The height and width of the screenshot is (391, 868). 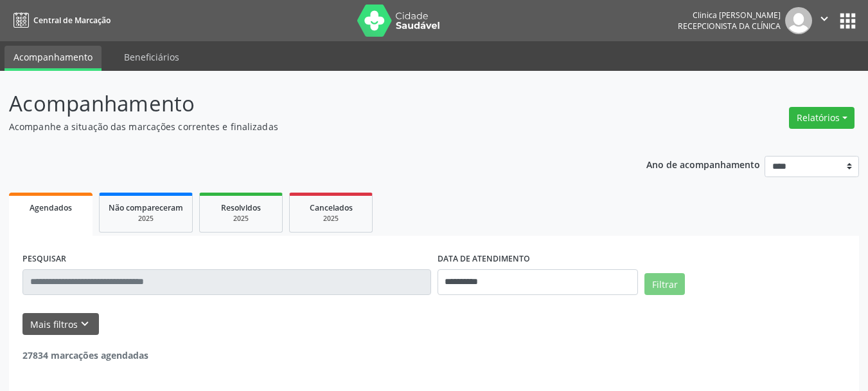 What do you see at coordinates (72, 20) in the screenshot?
I see `span: Central de Marcação` at bounding box center [72, 20].